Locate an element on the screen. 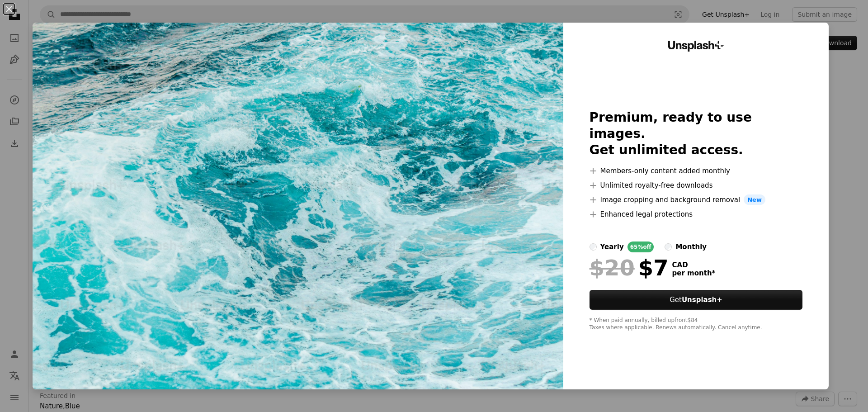 The image size is (868, 412). li: Unlimited royalty-free downloads is located at coordinates (696, 186).